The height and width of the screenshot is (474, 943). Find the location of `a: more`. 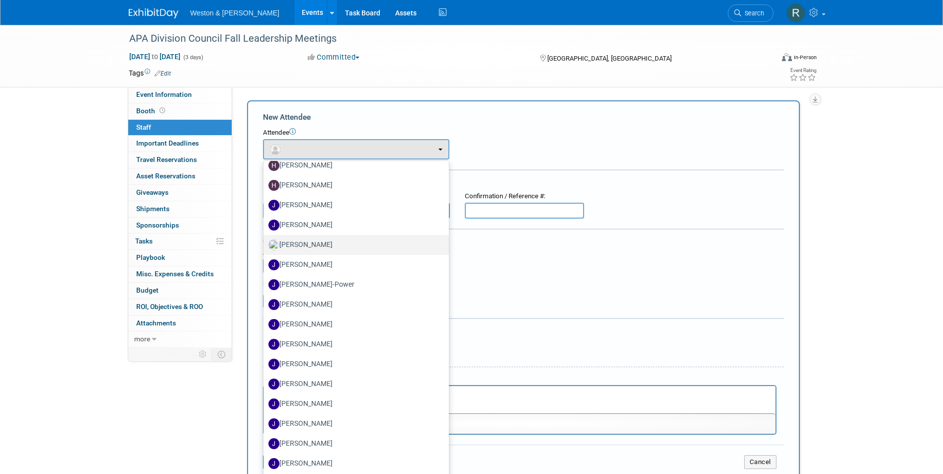

a: more is located at coordinates (180, 339).